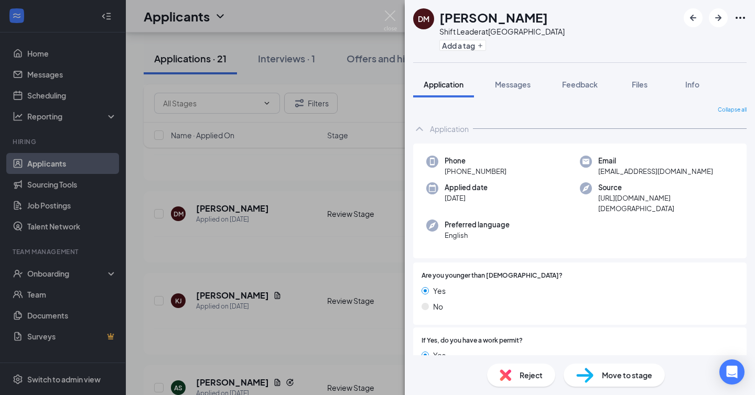  Describe the element at coordinates (655, 161) in the screenshot. I see `span: Email` at that location.